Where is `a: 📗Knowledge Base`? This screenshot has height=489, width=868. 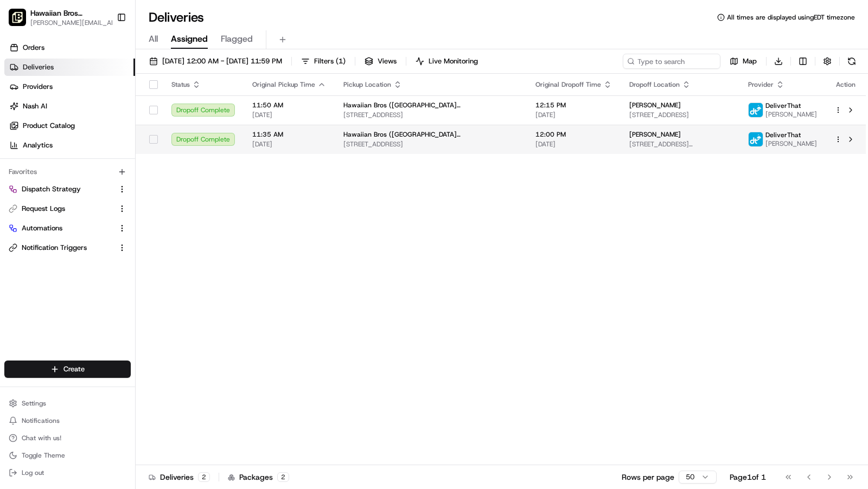
a: 📗Knowledge Base is located at coordinates (47, 247).